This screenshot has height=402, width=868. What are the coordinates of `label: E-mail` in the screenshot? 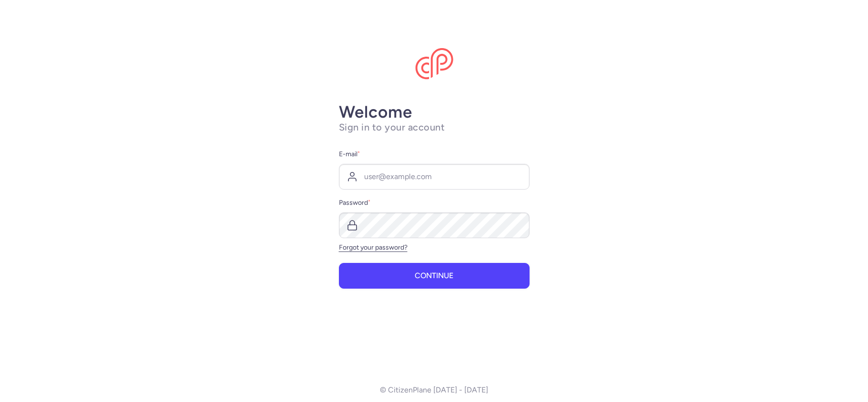 It's located at (435, 154).